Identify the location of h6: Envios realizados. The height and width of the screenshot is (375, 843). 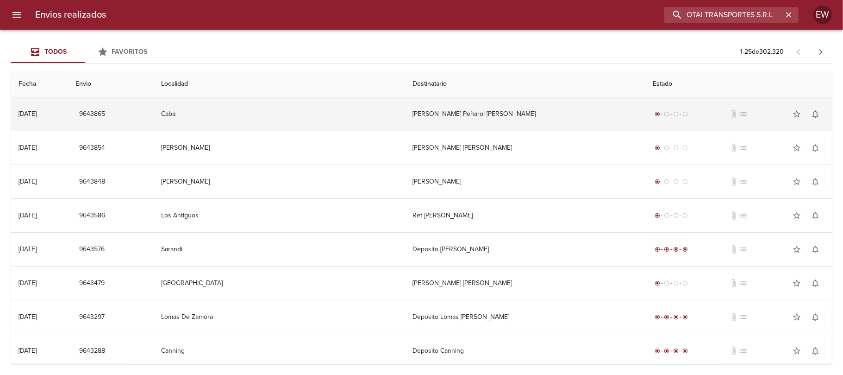
(70, 15).